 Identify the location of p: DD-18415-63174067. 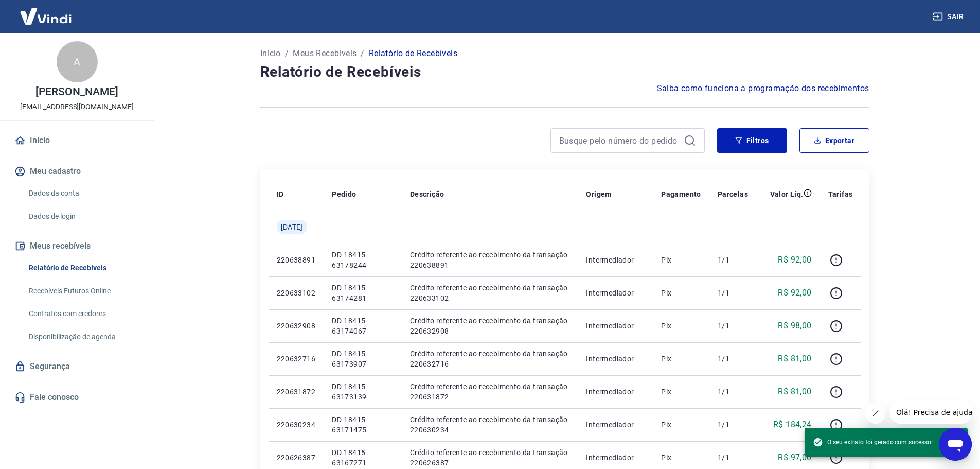
(363, 326).